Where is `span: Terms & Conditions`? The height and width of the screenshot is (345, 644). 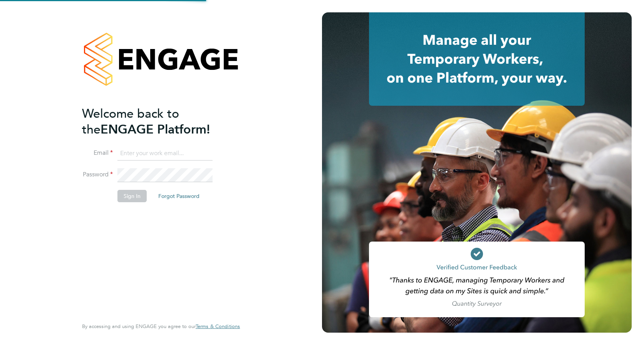
span: Terms & Conditions is located at coordinates (218, 326).